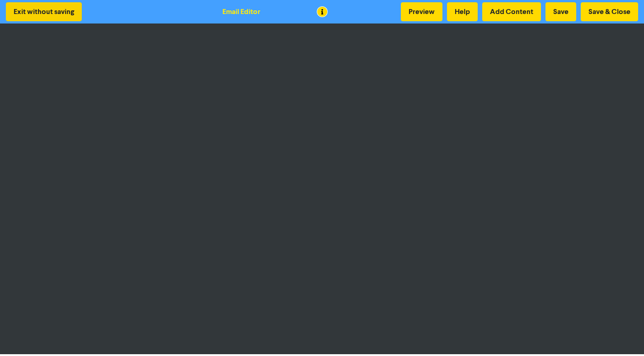 This screenshot has width=644, height=356. Describe the element at coordinates (463, 12) in the screenshot. I see `button: Help` at that location.